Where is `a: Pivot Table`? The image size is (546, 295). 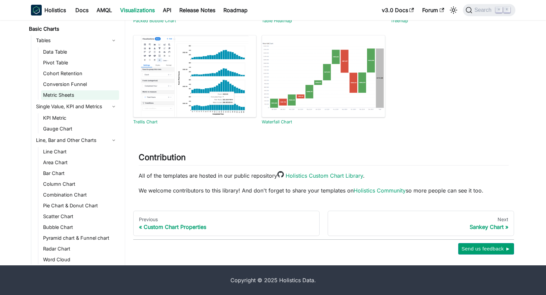 a: Pivot Table is located at coordinates (80, 63).